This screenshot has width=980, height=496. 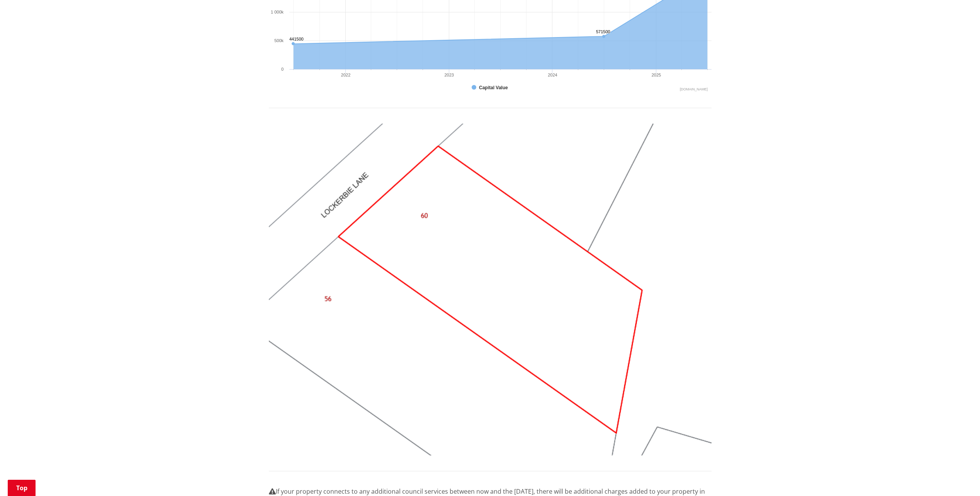 I want to click on text: 441500, so click(x=296, y=39).